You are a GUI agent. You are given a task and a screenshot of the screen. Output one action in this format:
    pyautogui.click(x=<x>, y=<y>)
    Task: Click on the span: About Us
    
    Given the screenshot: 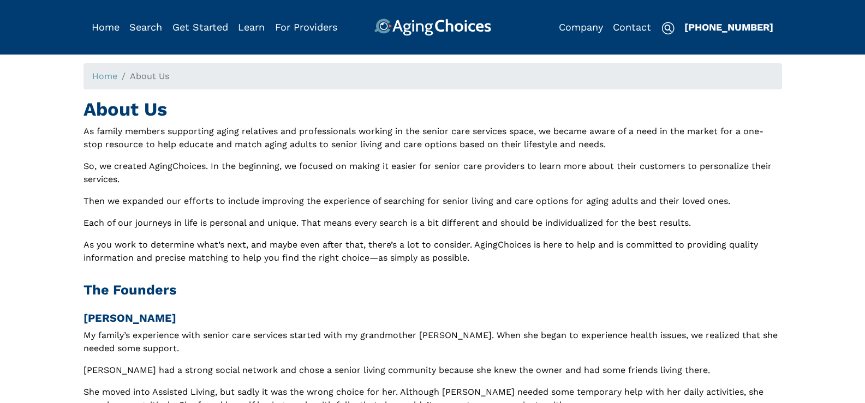 What is the action you would take?
    pyautogui.click(x=150, y=76)
    